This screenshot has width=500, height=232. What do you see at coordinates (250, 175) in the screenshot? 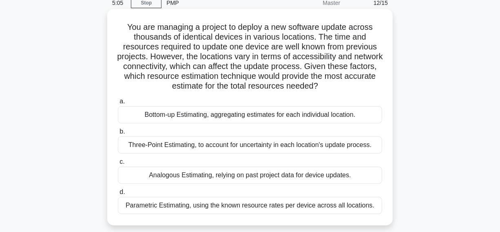
I see `div: Analogous Estimating, relying on past project data for device updates.` at bounding box center [250, 175].